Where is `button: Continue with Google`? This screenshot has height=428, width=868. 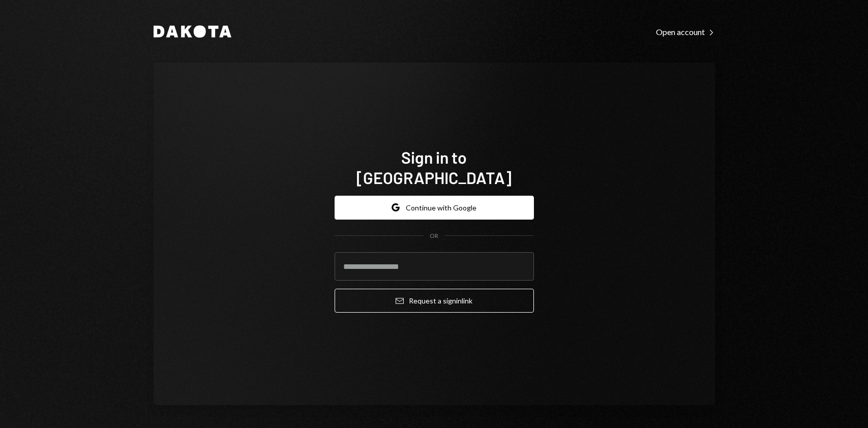 button: Continue with Google is located at coordinates (434, 207).